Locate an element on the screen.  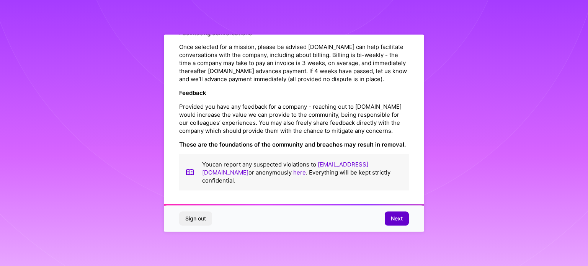
button: Sign out is located at coordinates (196, 219).